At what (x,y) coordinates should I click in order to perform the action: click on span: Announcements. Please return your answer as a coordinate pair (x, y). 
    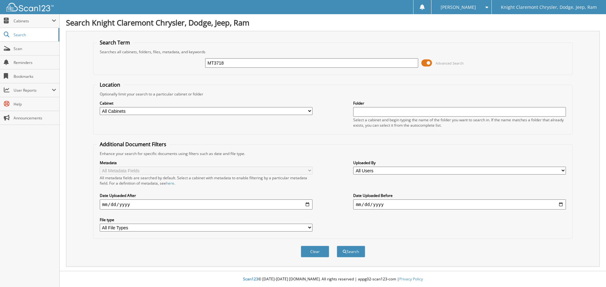
    Looking at the image, I should click on (35, 118).